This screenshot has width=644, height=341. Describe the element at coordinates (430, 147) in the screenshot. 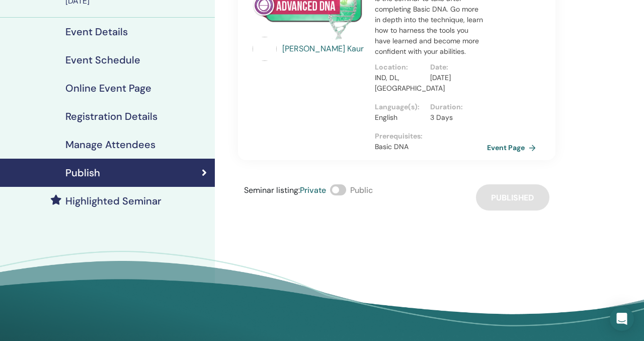

I see `p: Basic DNA` at that location.